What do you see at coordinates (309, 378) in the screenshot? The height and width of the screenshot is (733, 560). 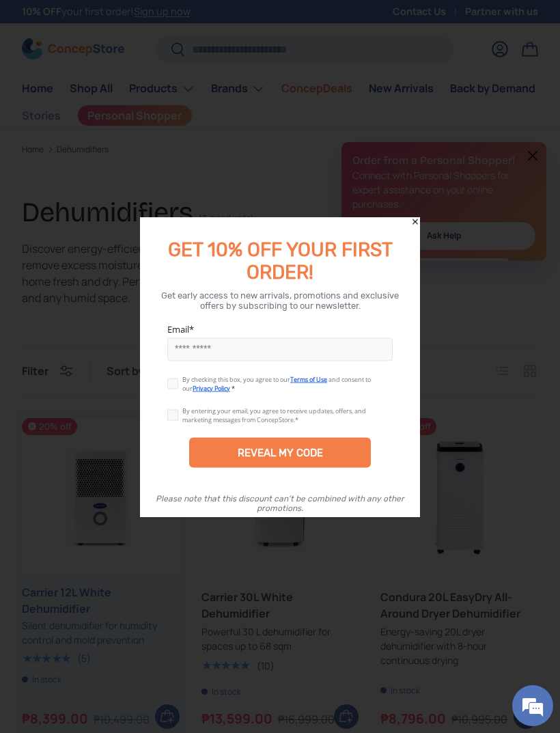 I see `a: Terms of Use` at bounding box center [309, 378].